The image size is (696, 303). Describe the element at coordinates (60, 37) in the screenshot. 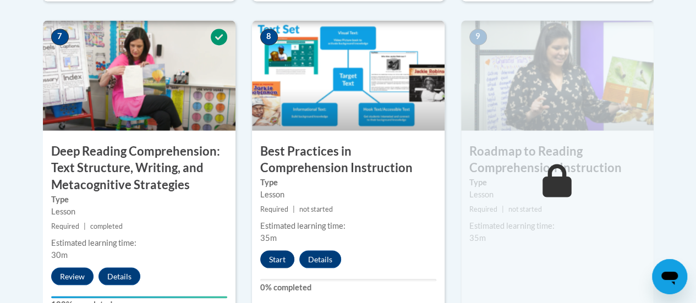

I see `span: 7` at that location.